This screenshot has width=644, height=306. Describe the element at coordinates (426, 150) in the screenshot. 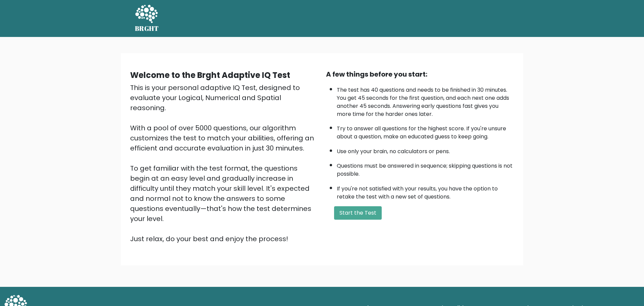

I see `li: Use only your brain, no calculators or pens.` at that location.